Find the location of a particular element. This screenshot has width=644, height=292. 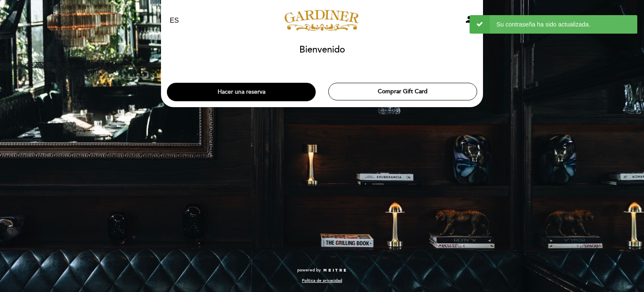

a: Política de privacidad is located at coordinates (322, 281).